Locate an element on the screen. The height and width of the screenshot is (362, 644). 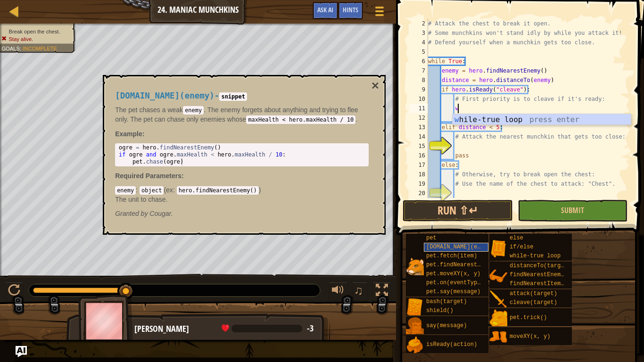
code: hero.findNearestEnemy() is located at coordinates (218, 190).